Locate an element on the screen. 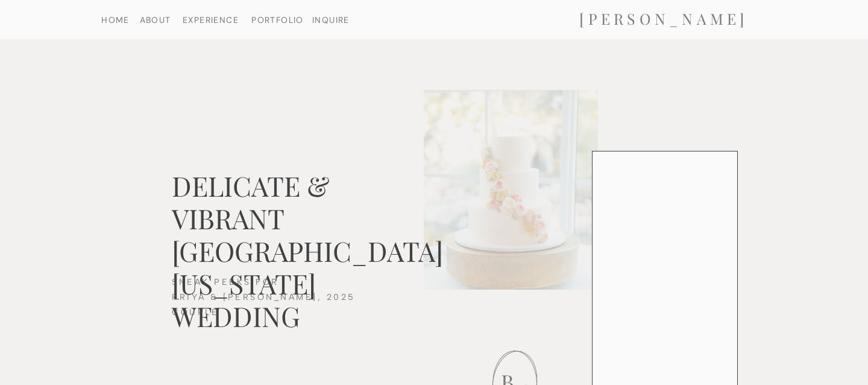 Image resolution: width=868 pixels, height=385 pixels. a: HOME is located at coordinates (115, 19).